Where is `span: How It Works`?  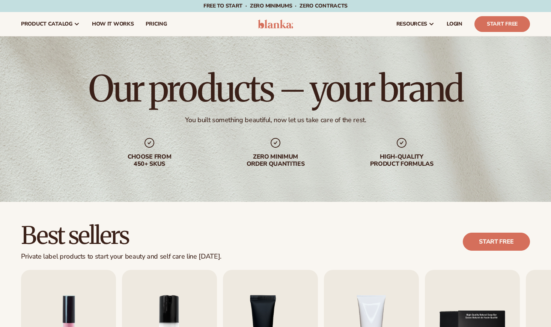
span: How It Works is located at coordinates (113, 24).